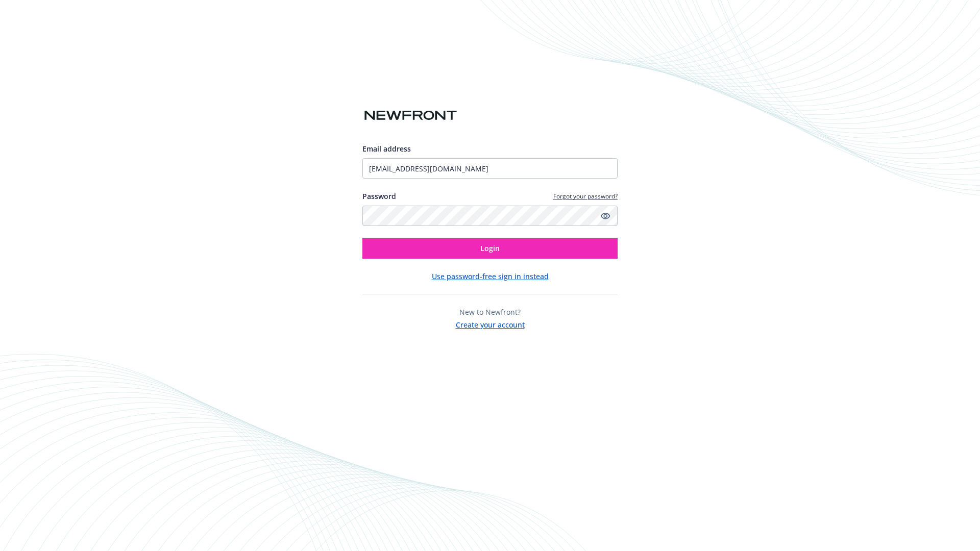 The width and height of the screenshot is (980, 551). I want to click on img: Newfront logo, so click(410, 115).